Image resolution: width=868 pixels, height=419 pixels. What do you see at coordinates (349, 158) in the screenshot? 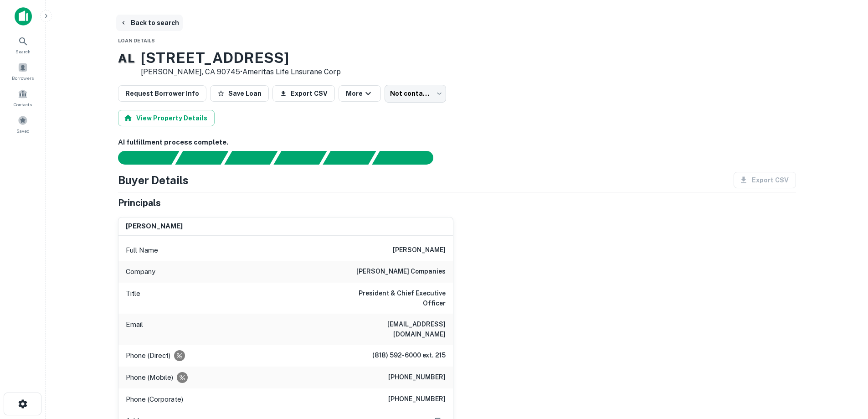
I see `div: Principals found, still searching for contact information. This may take time...` at bounding box center [349, 158].